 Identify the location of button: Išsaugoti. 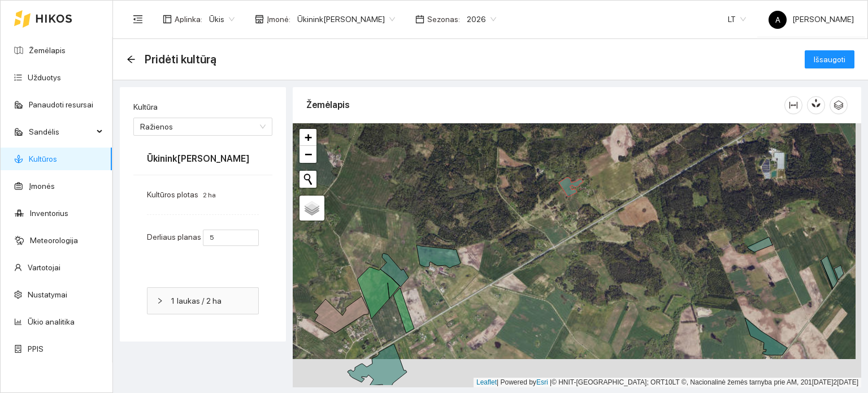
(830, 59).